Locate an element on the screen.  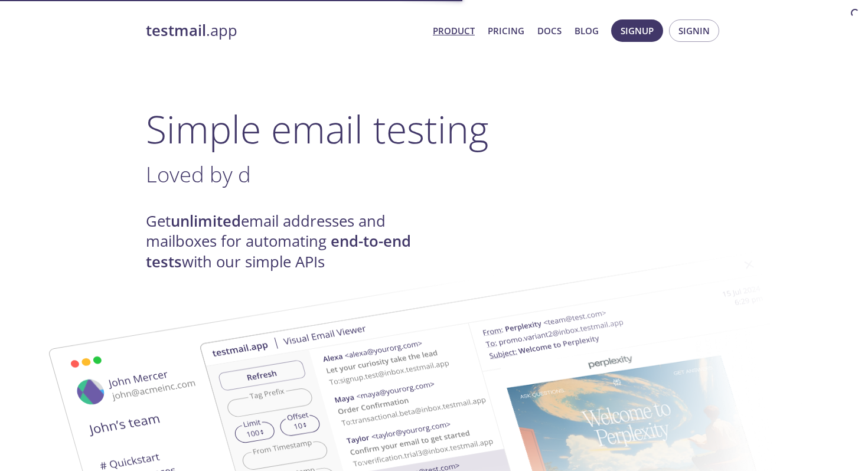
strong: testmail is located at coordinates (176, 30).